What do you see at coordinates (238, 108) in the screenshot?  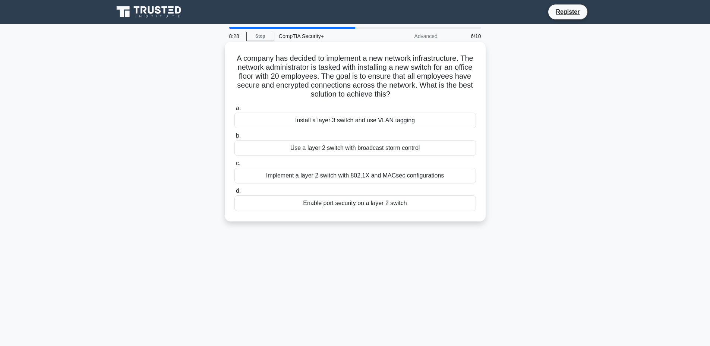 I see `span: a.` at bounding box center [238, 108].